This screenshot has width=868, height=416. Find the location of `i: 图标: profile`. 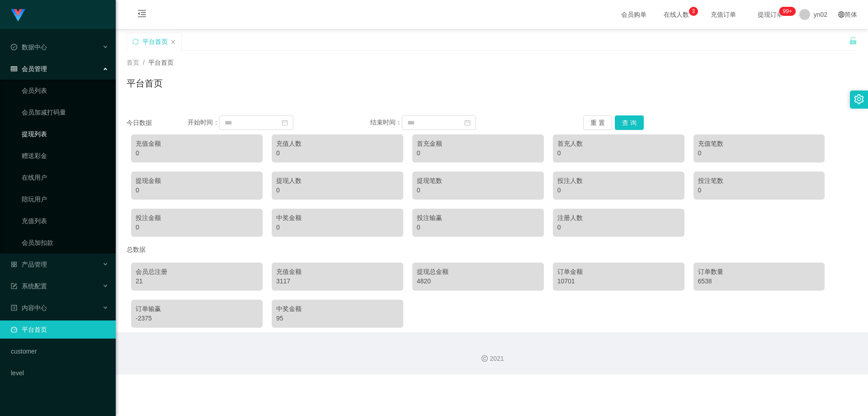

i: 图标: profile is located at coordinates (14, 308).